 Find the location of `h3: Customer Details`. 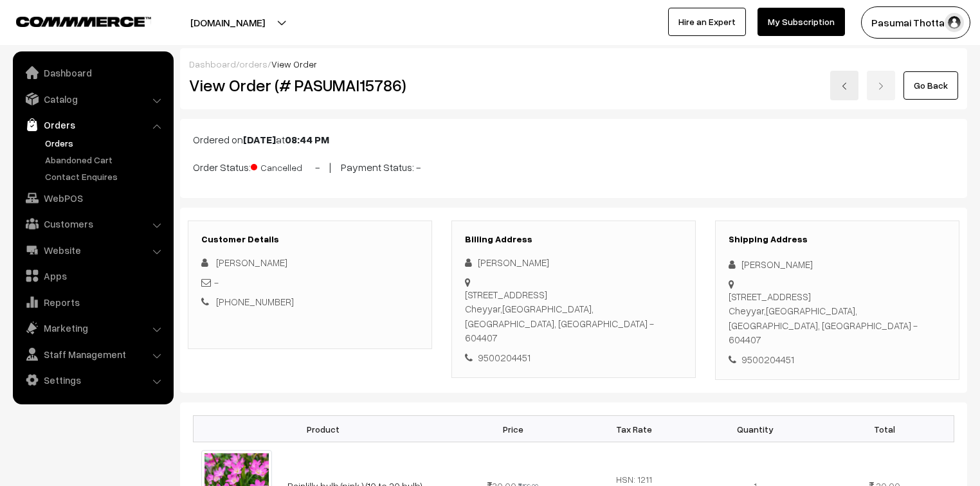

h3: Customer Details is located at coordinates (310, 239).